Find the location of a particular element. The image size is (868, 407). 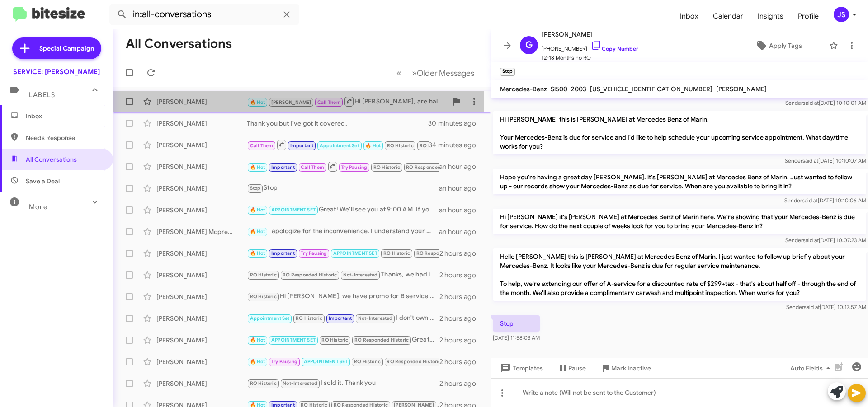

a: Insights is located at coordinates (770, 16).